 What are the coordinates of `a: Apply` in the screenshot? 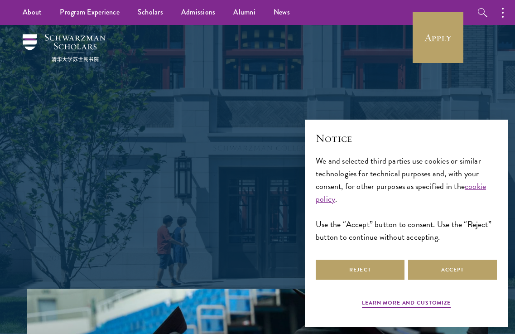 It's located at (438, 38).